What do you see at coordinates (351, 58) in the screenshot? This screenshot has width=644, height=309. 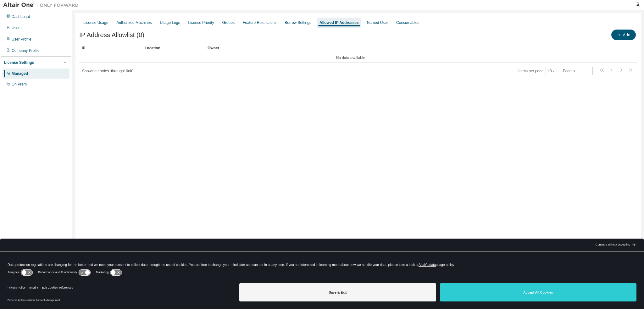 I see `td: No data available` at bounding box center [351, 58].